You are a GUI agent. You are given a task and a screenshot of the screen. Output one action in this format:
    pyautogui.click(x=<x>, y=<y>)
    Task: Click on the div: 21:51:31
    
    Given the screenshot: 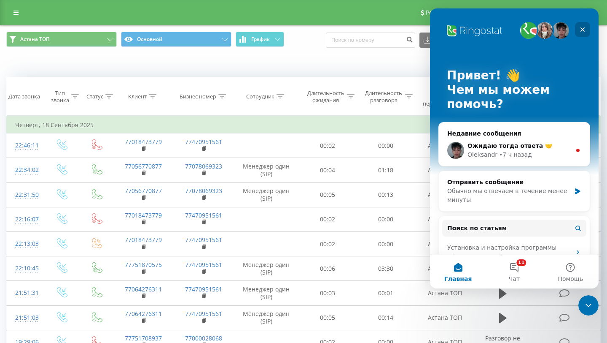 What is the action you would take?
    pyautogui.click(x=25, y=292)
    